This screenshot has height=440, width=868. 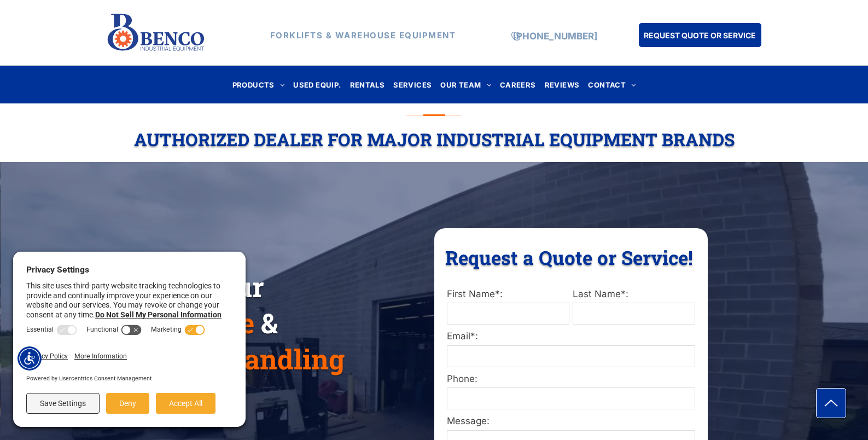 What do you see at coordinates (465, 84) in the screenshot?
I see `a: OUR TEAM` at bounding box center [465, 84].